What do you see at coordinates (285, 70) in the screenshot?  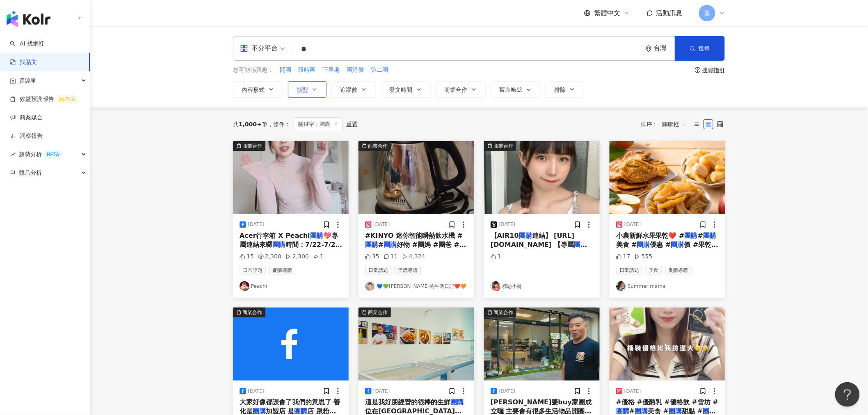 I see `button: 開團` at bounding box center [285, 70].